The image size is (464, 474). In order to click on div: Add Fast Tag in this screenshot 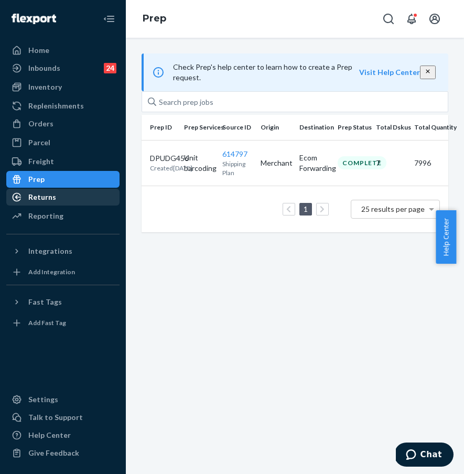, I will do `click(47, 323)`.